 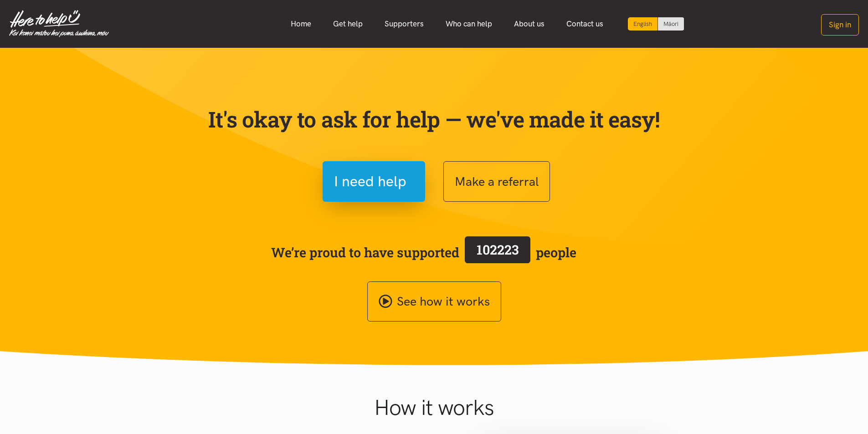 I want to click on a: See how it works, so click(x=434, y=301).